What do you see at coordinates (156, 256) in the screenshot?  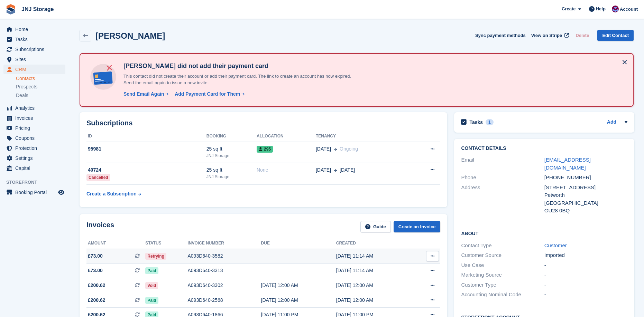 I see `span: Retrying` at bounding box center [156, 256].